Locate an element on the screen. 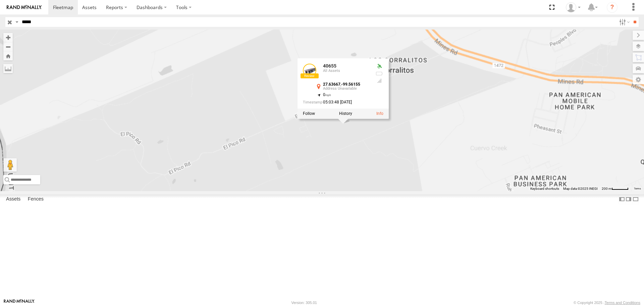  strong: 27.63667 is located at coordinates (332, 85).